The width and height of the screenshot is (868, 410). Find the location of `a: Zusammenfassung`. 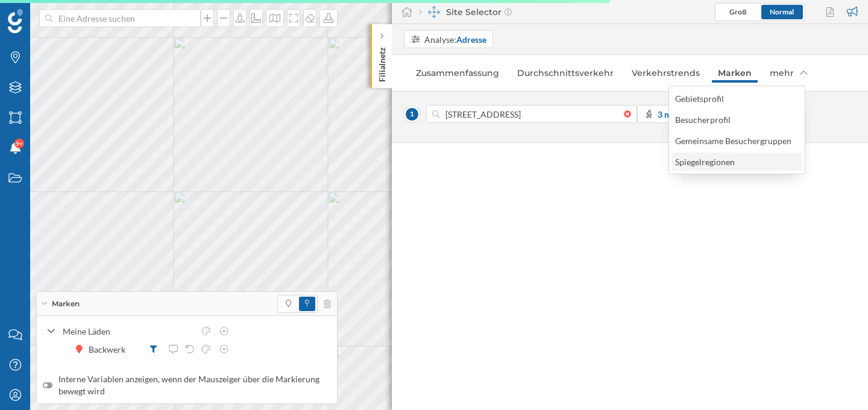

a: Zusammenfassung is located at coordinates (458, 73).